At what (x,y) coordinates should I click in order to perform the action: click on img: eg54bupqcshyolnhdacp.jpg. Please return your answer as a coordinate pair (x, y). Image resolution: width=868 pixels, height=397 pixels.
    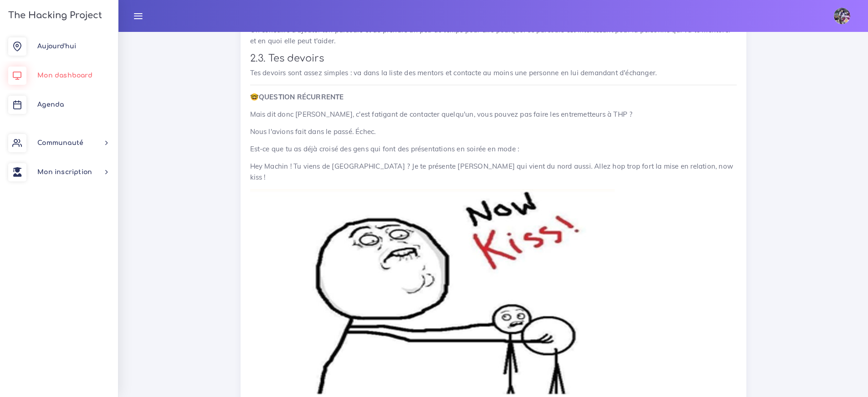
    Looking at the image, I should click on (842, 16).